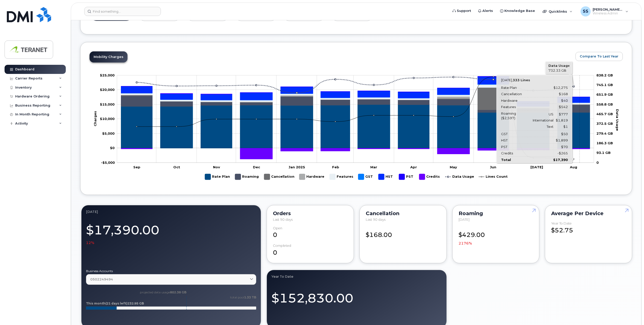 The image size is (644, 325). I want to click on g: Legend, so click(356, 176).